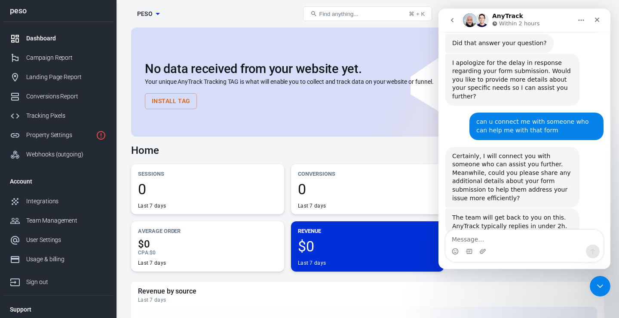 The height and width of the screenshot is (318, 619). What do you see at coordinates (66, 240) in the screenshot?
I see `div: User Settings` at bounding box center [66, 240].